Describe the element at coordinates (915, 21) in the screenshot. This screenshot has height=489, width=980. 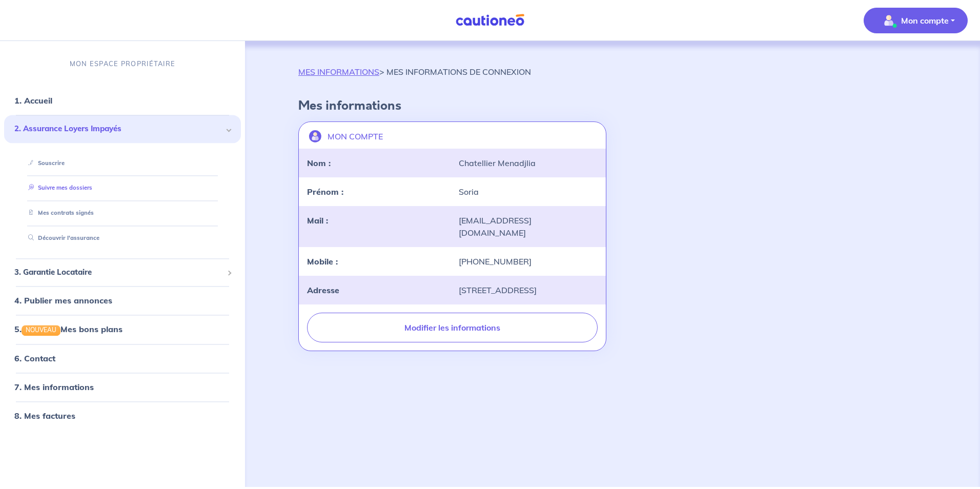
I see `button: illu_account_valid_menu.svgMon compte` at that location.